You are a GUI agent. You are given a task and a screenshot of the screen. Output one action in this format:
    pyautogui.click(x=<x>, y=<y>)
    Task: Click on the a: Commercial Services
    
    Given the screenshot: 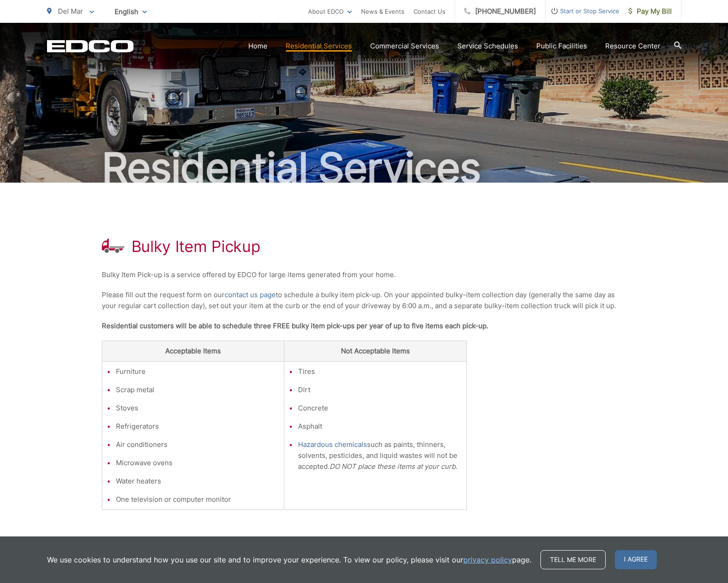 What is the action you would take?
    pyautogui.click(x=404, y=46)
    